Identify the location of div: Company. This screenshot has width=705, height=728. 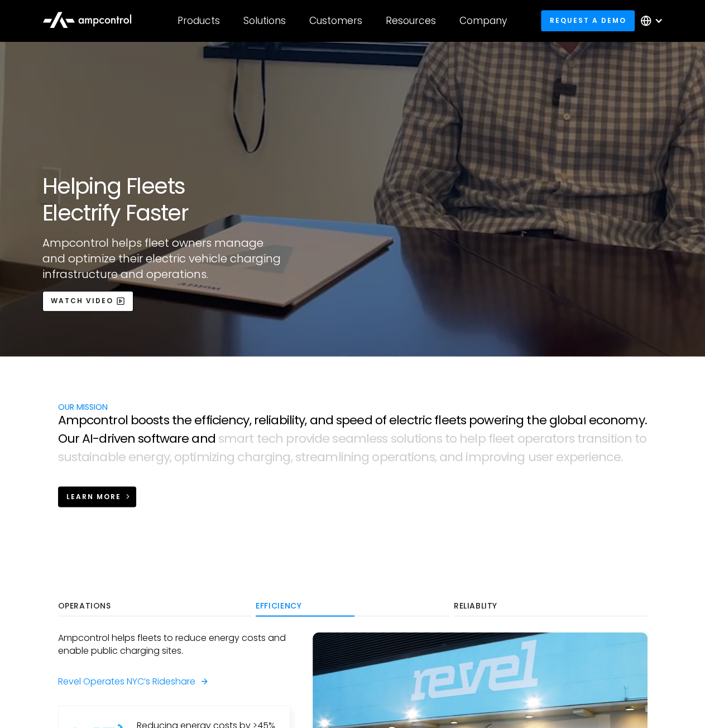
(483, 21).